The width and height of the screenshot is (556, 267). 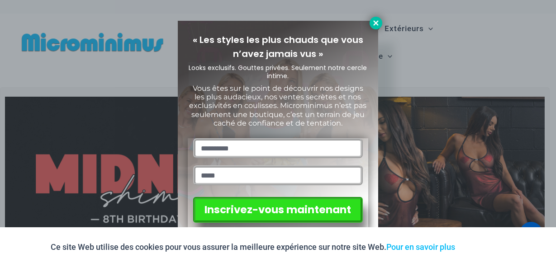 I want to click on span: « Les styles les plus chauds que vous n’avez jamais vus », so click(x=278, y=47).